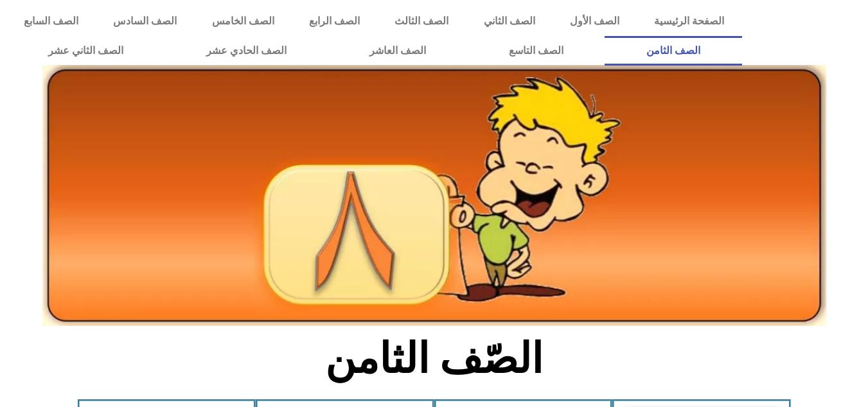 This screenshot has width=868, height=407. I want to click on a: الصف السابع, so click(51, 21).